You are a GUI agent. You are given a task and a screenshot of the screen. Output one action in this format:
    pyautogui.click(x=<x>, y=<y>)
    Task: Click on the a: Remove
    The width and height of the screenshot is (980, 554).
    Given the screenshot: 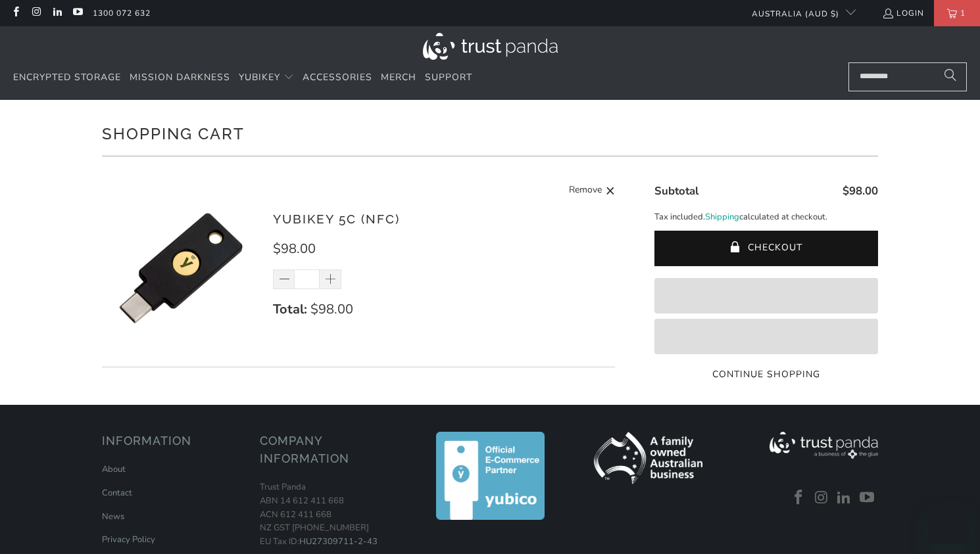 What is the action you would take?
    pyautogui.click(x=592, y=190)
    